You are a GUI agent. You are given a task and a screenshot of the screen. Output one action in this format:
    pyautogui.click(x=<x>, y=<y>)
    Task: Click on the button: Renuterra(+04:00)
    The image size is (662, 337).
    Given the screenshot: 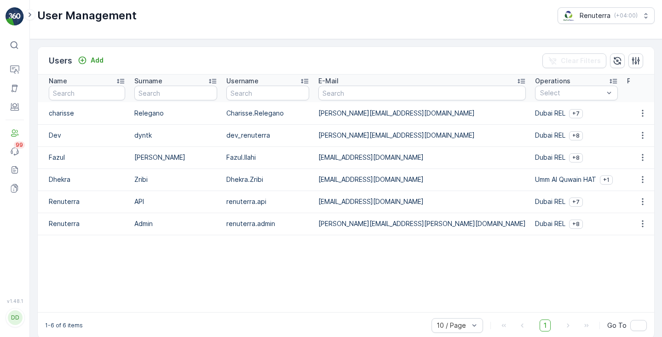 What is the action you would take?
    pyautogui.click(x=606, y=16)
    